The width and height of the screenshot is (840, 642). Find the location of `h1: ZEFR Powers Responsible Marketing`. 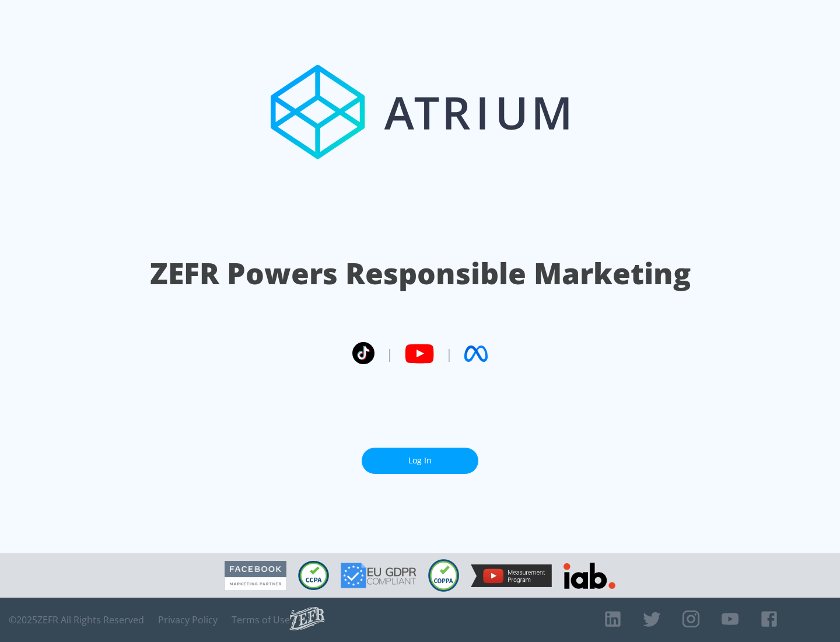

h1: ZEFR Powers Responsible Marketing is located at coordinates (420, 273).